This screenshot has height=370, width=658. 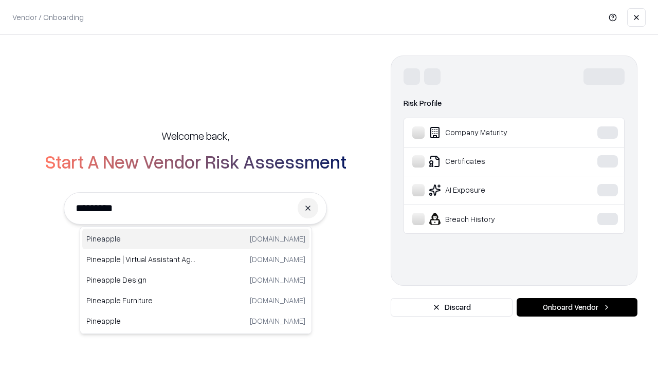 I want to click on h2: Start A New Vendor Risk Assessment, so click(x=195, y=161).